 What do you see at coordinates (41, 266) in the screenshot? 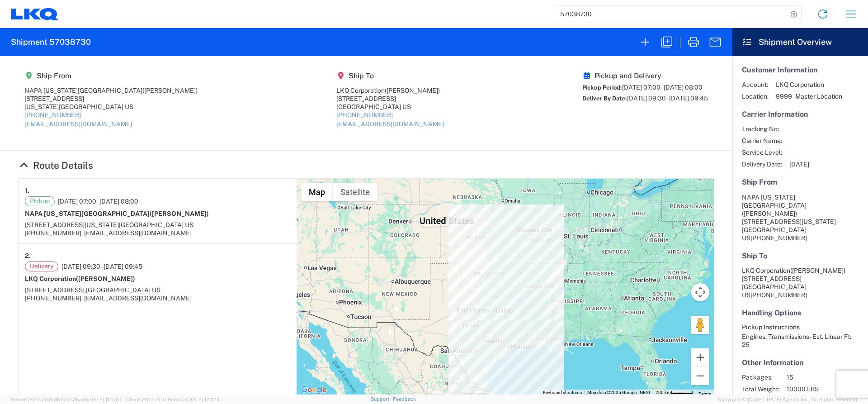
I see `span: Delivery` at bounding box center [41, 266].